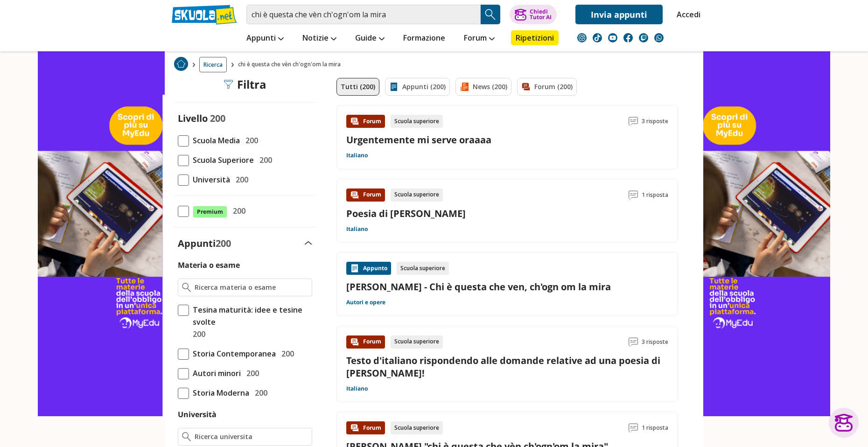 The width and height of the screenshot is (868, 447). I want to click on img: Appunti filtro contenuto, so click(394, 87).